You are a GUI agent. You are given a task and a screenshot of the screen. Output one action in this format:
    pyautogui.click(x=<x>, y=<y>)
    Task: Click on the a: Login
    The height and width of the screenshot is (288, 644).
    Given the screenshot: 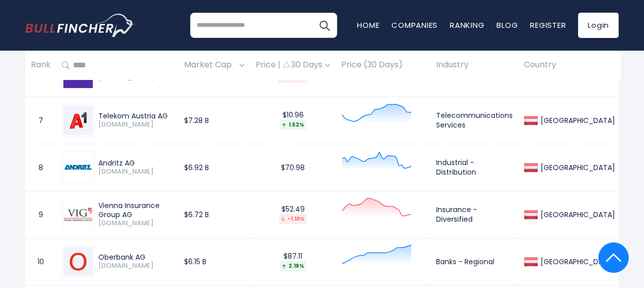 What is the action you would take?
    pyautogui.click(x=598, y=25)
    